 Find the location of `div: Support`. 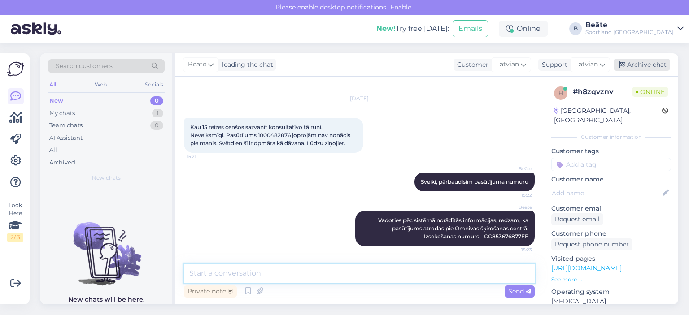

div: Support is located at coordinates (552, 65).